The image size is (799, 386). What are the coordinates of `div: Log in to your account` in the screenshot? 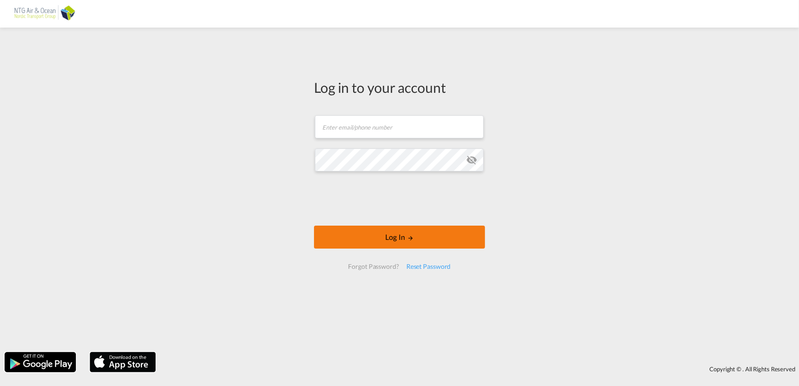 It's located at (400, 87).